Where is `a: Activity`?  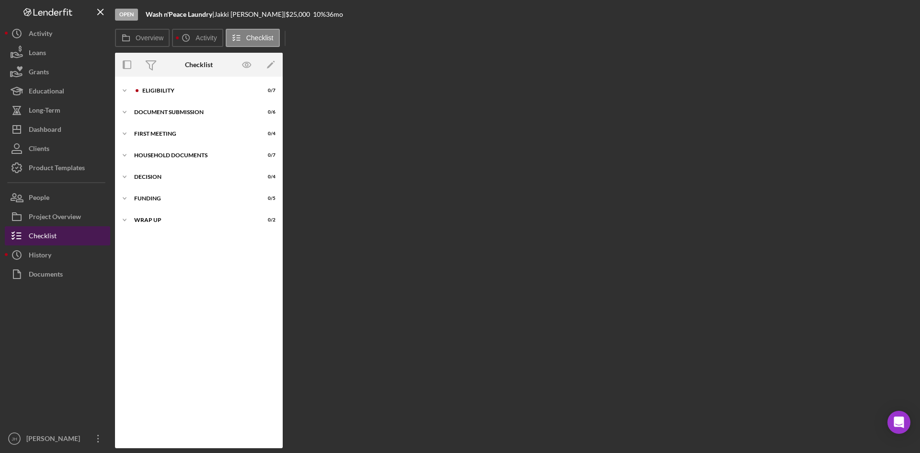
a: Activity is located at coordinates (58, 34).